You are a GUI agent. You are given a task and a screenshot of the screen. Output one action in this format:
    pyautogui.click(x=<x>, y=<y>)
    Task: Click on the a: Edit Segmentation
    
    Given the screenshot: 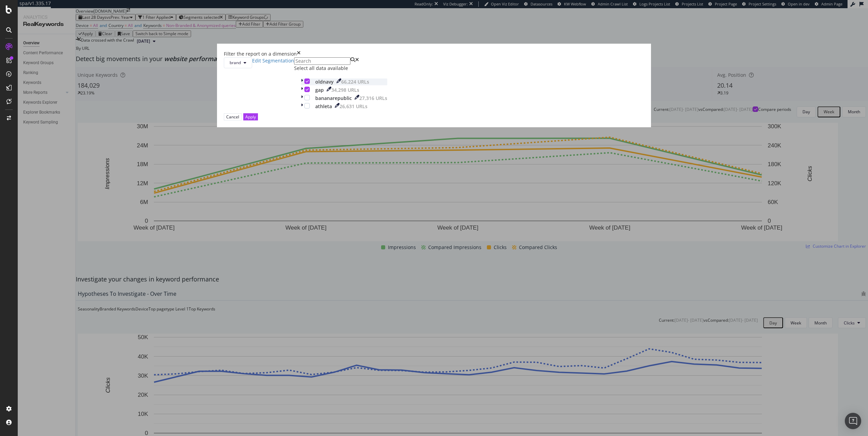 What is the action you would take?
    pyautogui.click(x=273, y=63)
    